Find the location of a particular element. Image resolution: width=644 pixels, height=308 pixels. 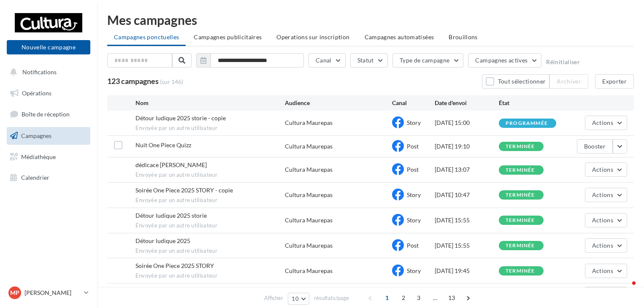

span: Operations sur inscription is located at coordinates (313, 37).